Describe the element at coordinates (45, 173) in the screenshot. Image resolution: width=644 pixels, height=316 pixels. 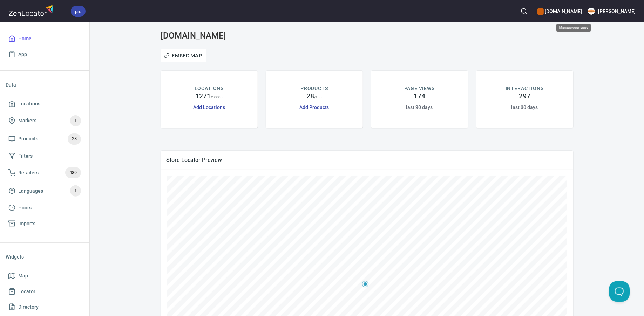
I see `a: Retailers489` at that location.